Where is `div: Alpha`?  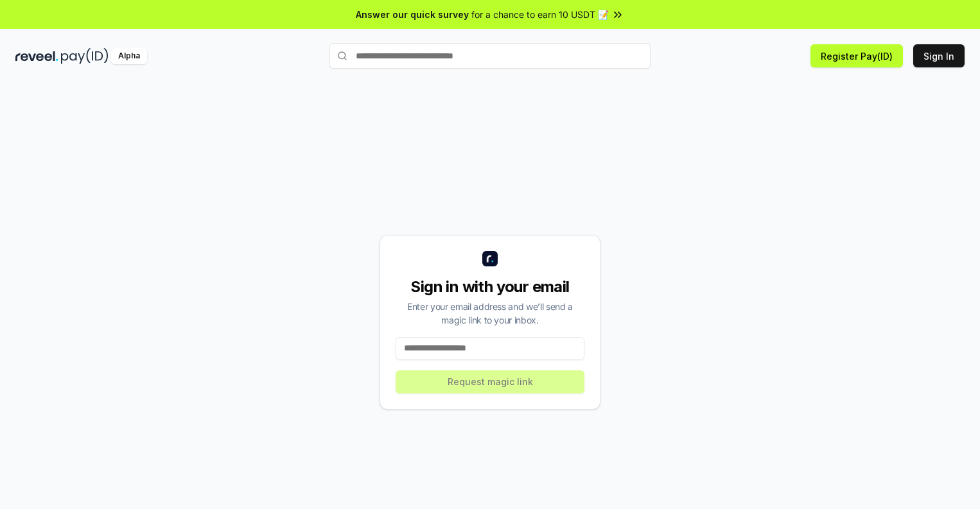 div: Alpha is located at coordinates (129, 56).